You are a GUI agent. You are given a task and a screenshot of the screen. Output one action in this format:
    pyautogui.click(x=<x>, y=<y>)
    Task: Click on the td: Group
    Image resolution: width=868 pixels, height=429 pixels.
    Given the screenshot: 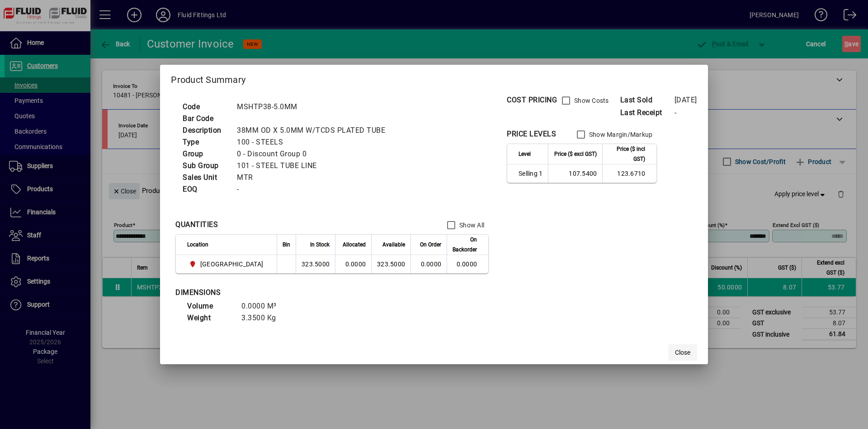 What is the action you would take?
    pyautogui.click(x=205, y=154)
    